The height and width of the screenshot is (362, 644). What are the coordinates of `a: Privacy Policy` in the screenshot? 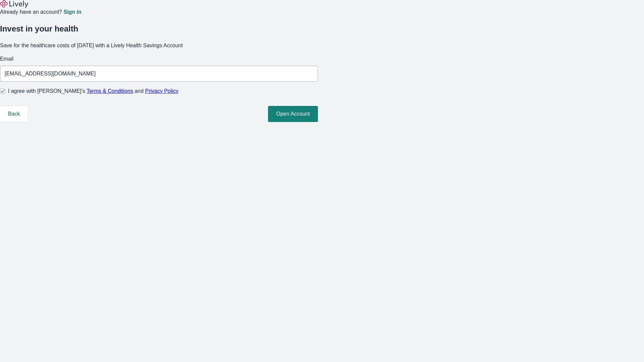 It's located at (162, 91).